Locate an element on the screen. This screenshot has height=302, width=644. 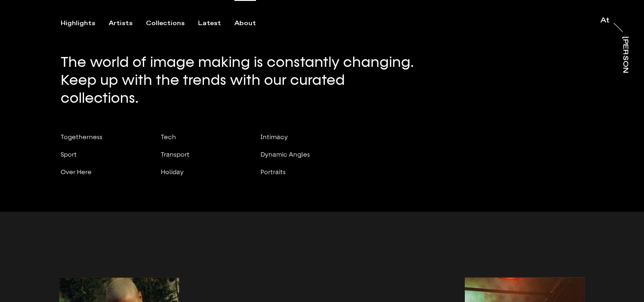
button: Portraits is located at coordinates (295, 177).